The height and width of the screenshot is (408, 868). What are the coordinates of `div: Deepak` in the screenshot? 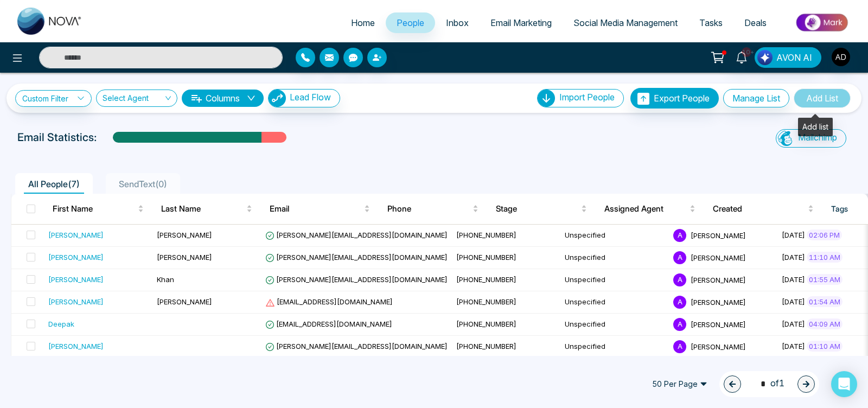 It's located at (61, 323).